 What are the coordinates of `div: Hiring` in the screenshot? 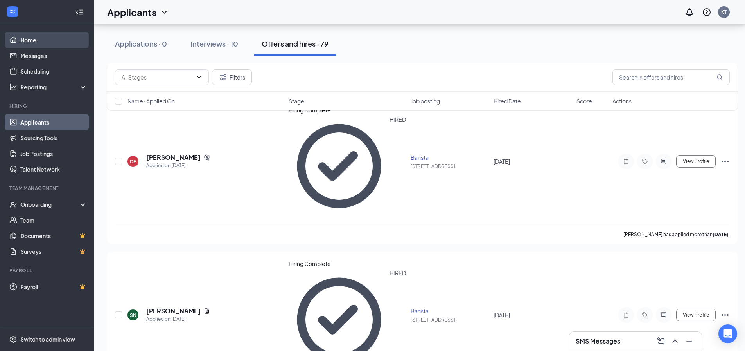 It's located at (47, 106).